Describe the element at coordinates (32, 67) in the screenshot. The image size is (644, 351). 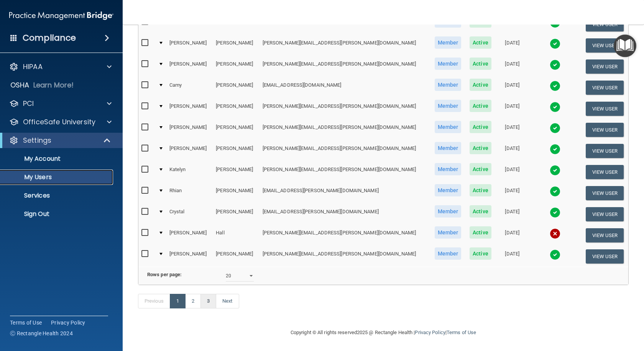
I see `p: HIPAA` at that location.